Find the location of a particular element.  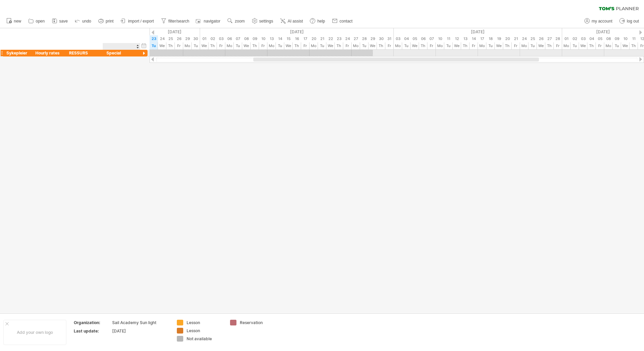

a: zoom is located at coordinates (236, 21).